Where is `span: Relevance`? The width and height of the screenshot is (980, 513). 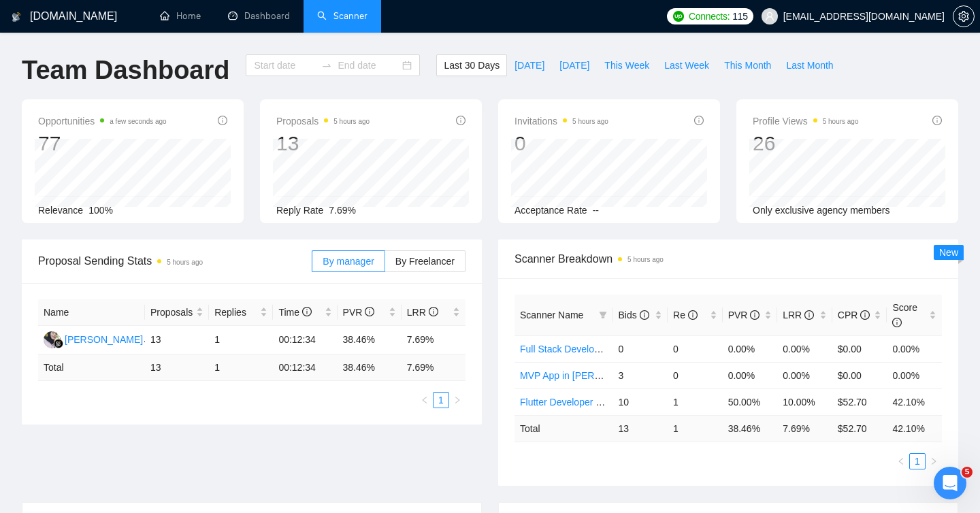 span: Relevance is located at coordinates (61, 211).